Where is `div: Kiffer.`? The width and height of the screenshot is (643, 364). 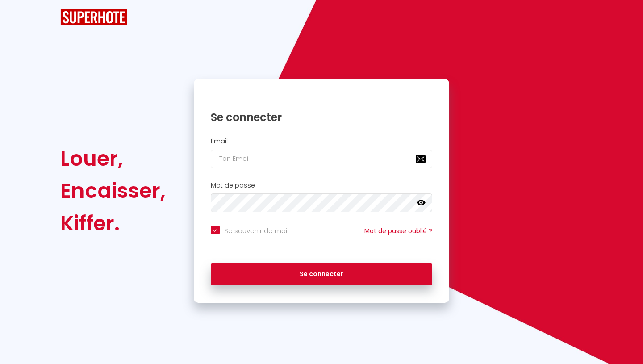
div: Kiffer. is located at coordinates (113, 223).